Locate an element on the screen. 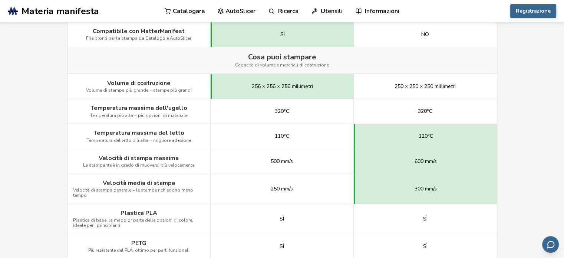 The height and width of the screenshot is (258, 564). font: 250 mm/s is located at coordinates (282, 188).